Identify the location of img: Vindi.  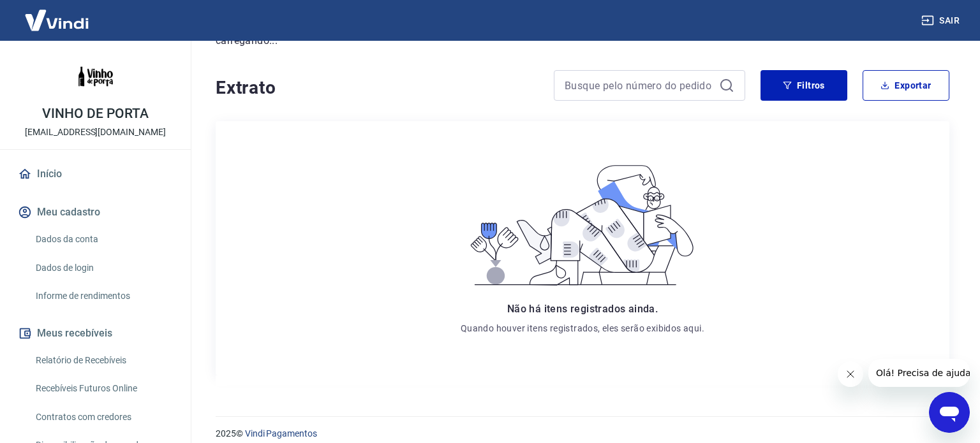
(57, 20).